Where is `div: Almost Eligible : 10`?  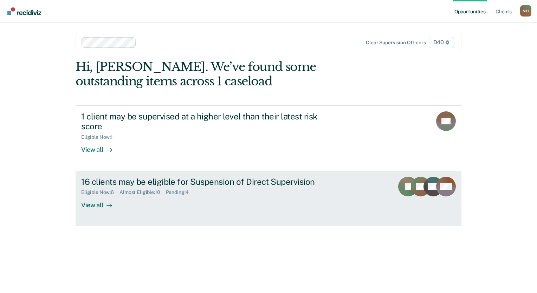 div: Almost Eligible : 10 is located at coordinates (143, 192).